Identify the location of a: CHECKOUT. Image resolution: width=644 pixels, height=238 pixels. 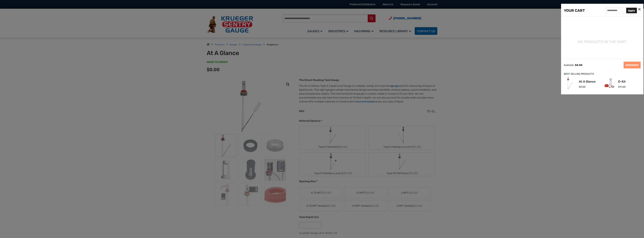
(632, 65).